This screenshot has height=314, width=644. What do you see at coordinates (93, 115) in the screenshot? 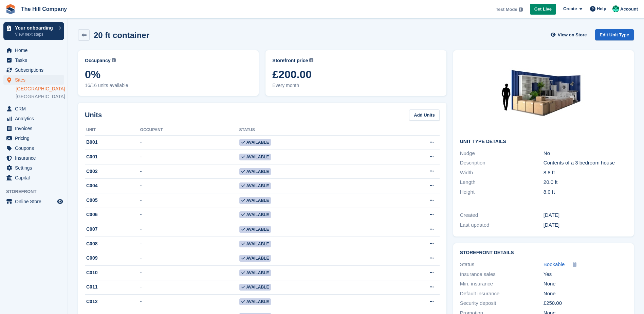
I see `h2: Units` at bounding box center [93, 115].